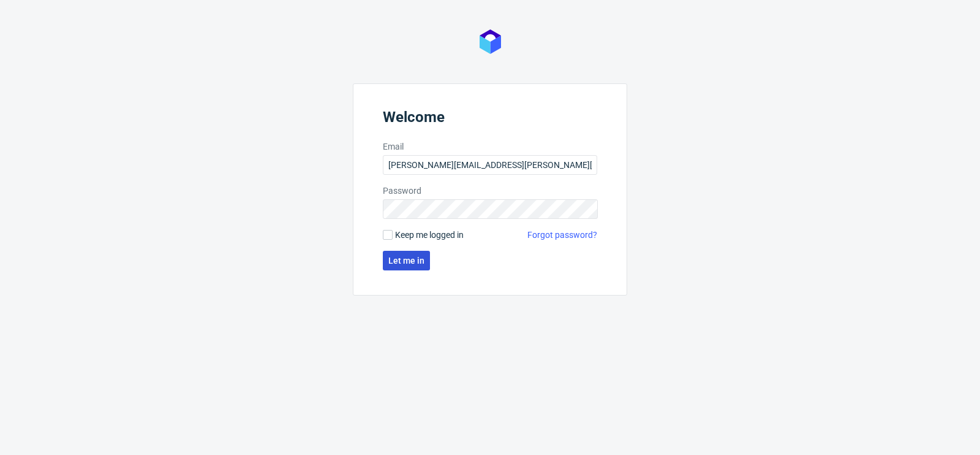  Describe the element at coordinates (490, 147) in the screenshot. I see `label: Email` at that location.